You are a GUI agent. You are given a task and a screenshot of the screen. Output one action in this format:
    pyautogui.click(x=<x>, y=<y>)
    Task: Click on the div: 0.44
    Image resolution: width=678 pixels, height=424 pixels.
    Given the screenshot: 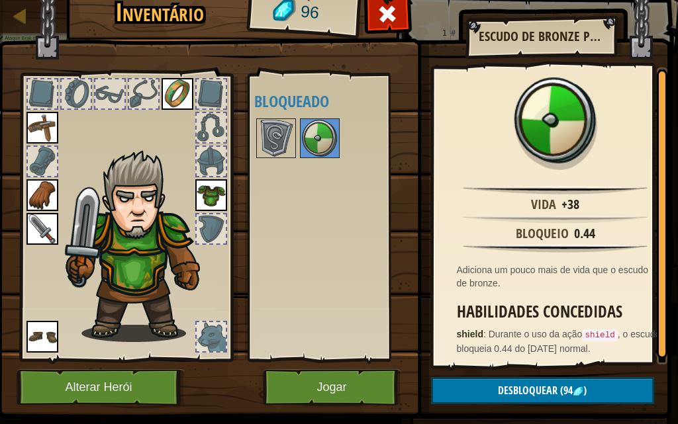 What is the action you would take?
    pyautogui.click(x=585, y=234)
    